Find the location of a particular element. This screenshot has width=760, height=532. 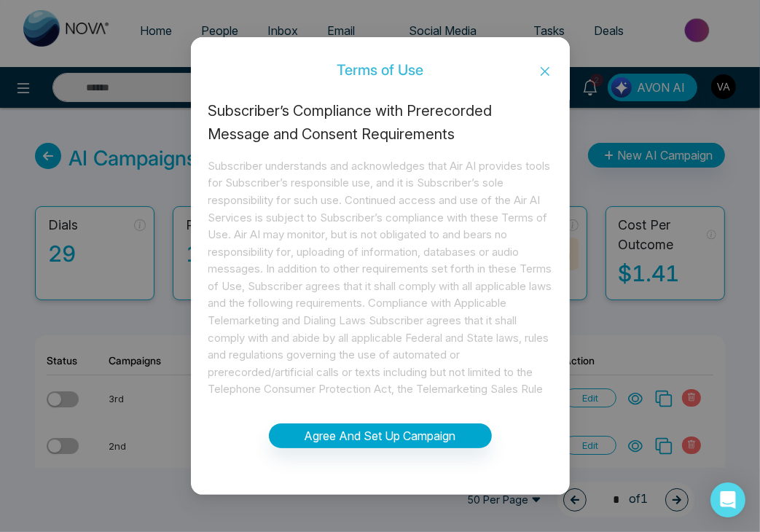

div: Open Intercom Messenger is located at coordinates (728, 500).